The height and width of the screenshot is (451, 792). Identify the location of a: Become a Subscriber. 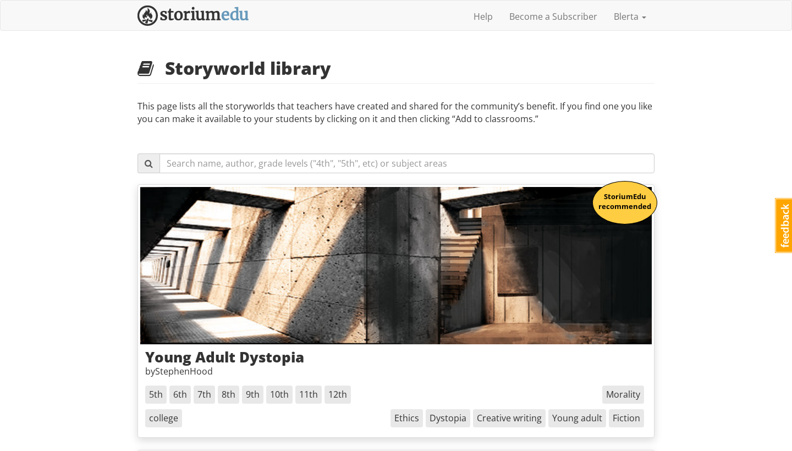
(553, 16).